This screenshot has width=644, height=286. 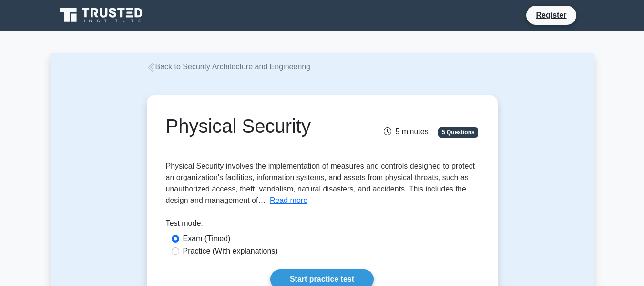 I want to click on span: Physical Security involves the implementation of measures and controls designed to protect an org..., so click(x=320, y=183).